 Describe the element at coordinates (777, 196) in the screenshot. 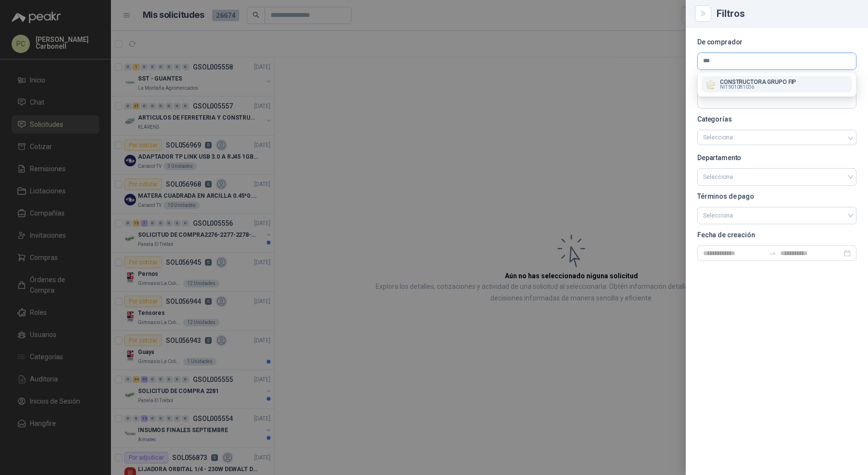

I see `p: Términos de pago` at that location.